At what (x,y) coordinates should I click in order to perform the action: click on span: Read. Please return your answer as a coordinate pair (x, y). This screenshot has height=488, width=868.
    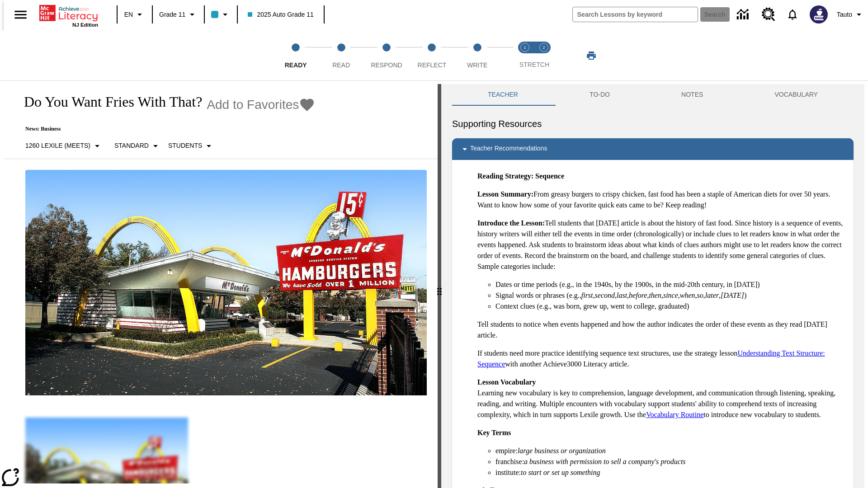
    Looking at the image, I should click on (341, 65).